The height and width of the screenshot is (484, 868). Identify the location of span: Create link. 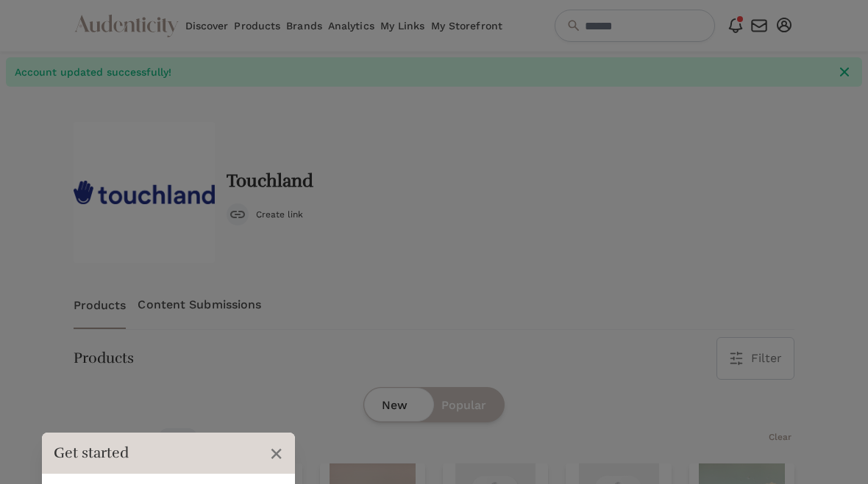
(279, 215).